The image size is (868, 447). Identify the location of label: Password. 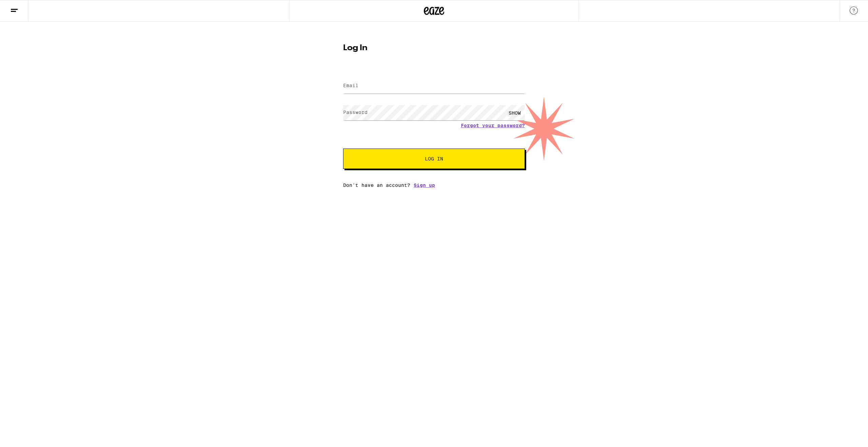
(355, 112).